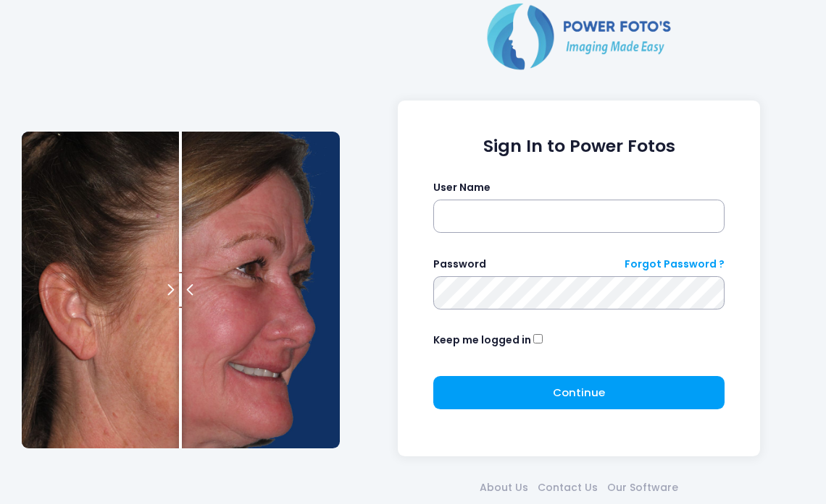 The width and height of the screenshot is (826, 504). Describe the element at coordinates (461, 187) in the screenshot. I see `label: User Name` at that location.